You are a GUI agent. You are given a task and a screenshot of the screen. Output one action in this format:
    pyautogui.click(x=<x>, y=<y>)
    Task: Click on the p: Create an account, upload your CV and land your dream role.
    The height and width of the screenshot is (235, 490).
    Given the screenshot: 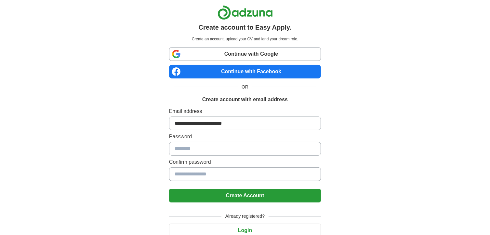 What is the action you would take?
    pyautogui.click(x=245, y=39)
    